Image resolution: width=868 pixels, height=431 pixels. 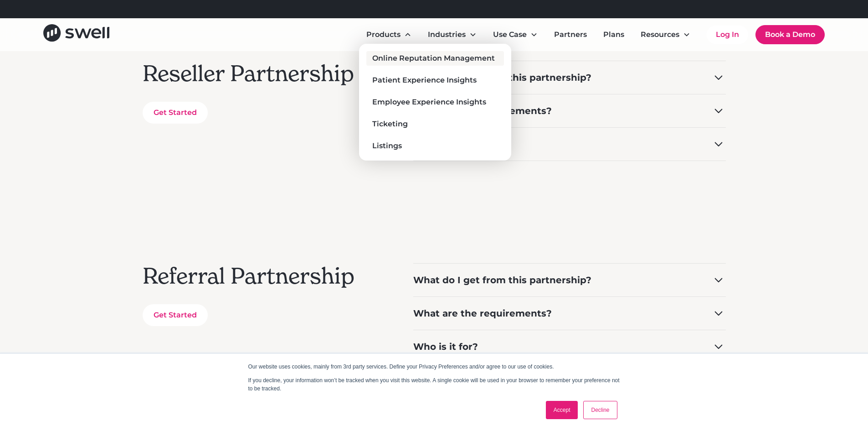 What do you see at coordinates (76, 34) in the screenshot?
I see `a: home` at bounding box center [76, 34].